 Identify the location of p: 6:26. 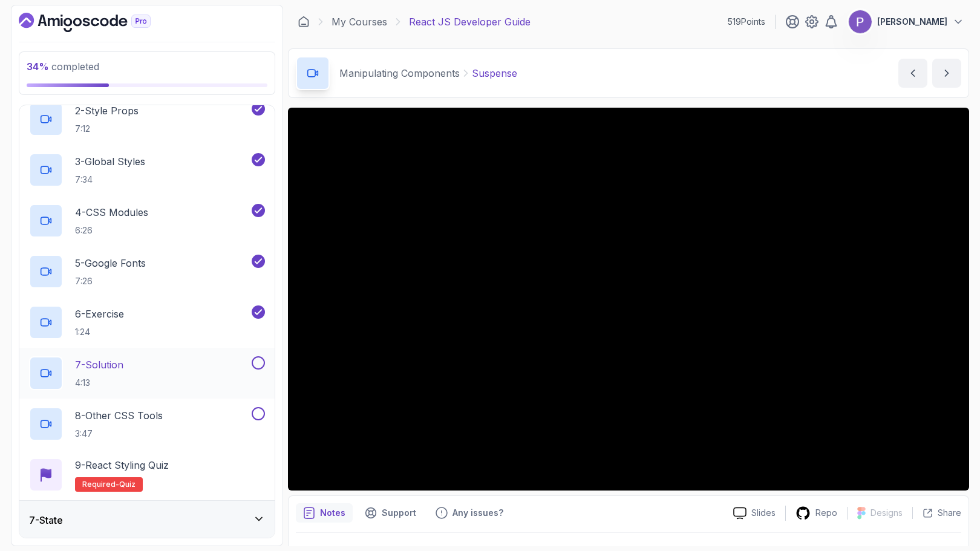
(112, 230).